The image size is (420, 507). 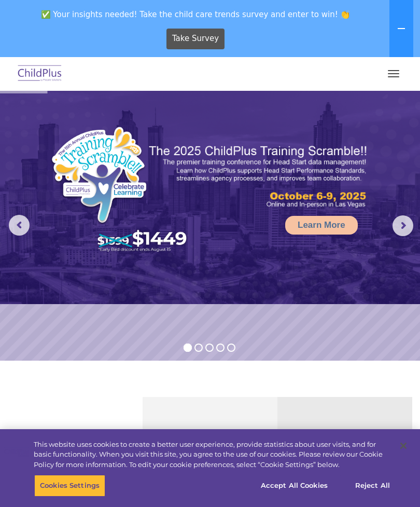 I want to click on span: Take Survey, so click(x=195, y=38).